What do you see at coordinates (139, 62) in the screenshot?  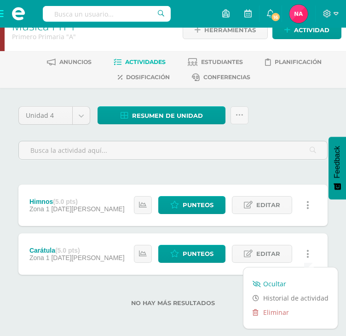 I see `a: Actividades` at bounding box center [139, 62].